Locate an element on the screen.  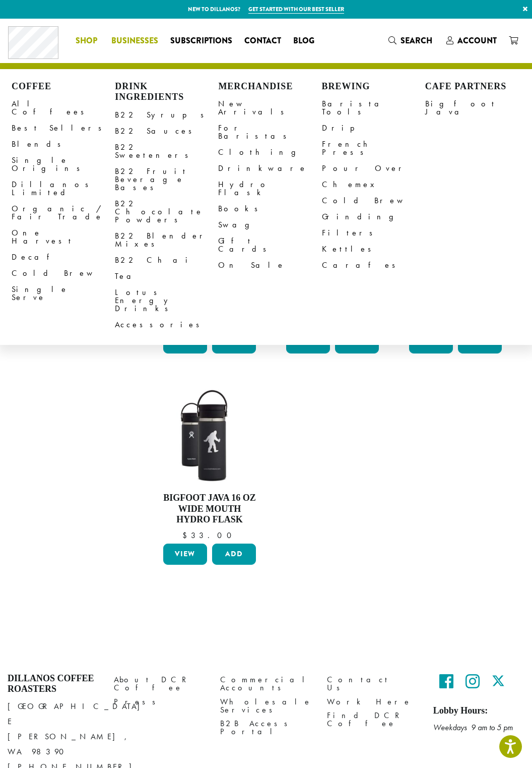
h4: Drink Ingredients is located at coordinates (167, 92).